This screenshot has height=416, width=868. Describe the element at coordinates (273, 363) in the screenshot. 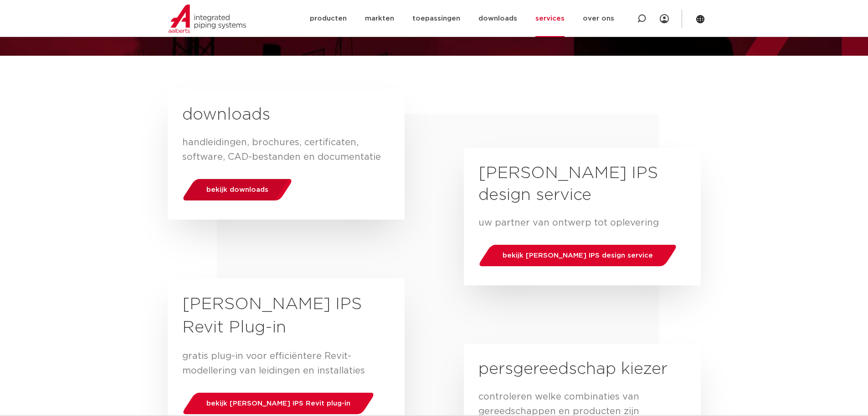

I see `span: gratis plug-in voor efficiëntere Revit-modellering van leidingen en installaties` at that location.